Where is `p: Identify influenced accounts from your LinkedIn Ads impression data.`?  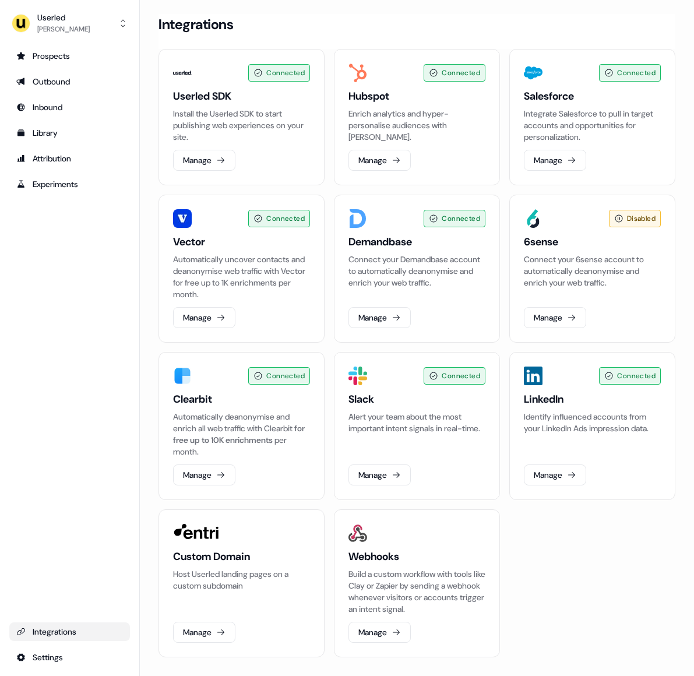 p: Identify influenced accounts from your LinkedIn Ads impression data. is located at coordinates (592, 422).